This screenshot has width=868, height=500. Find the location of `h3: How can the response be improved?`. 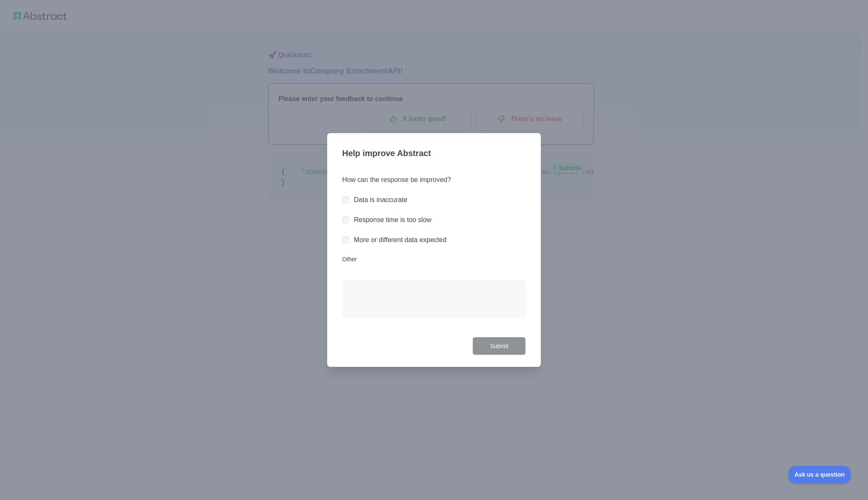

h3: How can the response be improved? is located at coordinates (434, 180).